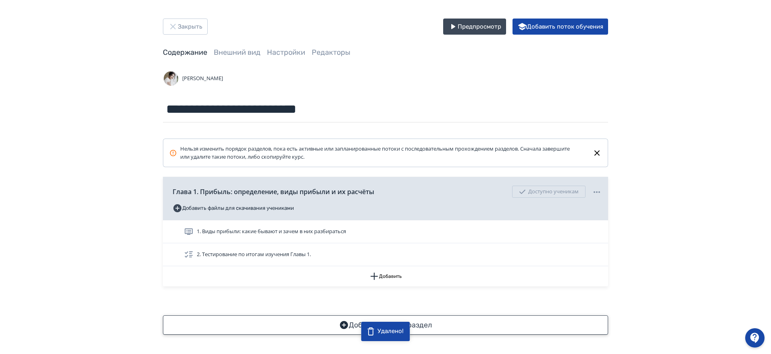  Describe the element at coordinates (185, 27) in the screenshot. I see `button: Закрыть` at that location.